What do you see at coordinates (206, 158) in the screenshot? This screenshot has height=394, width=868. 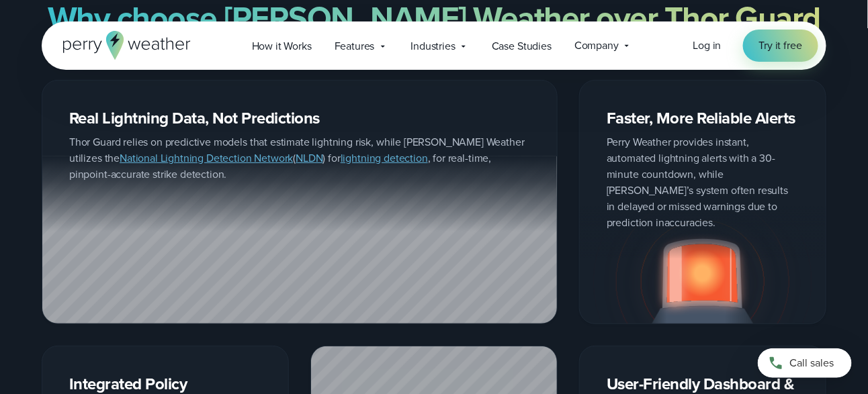 I see `a: National Lightning Detection Network` at bounding box center [206, 158].